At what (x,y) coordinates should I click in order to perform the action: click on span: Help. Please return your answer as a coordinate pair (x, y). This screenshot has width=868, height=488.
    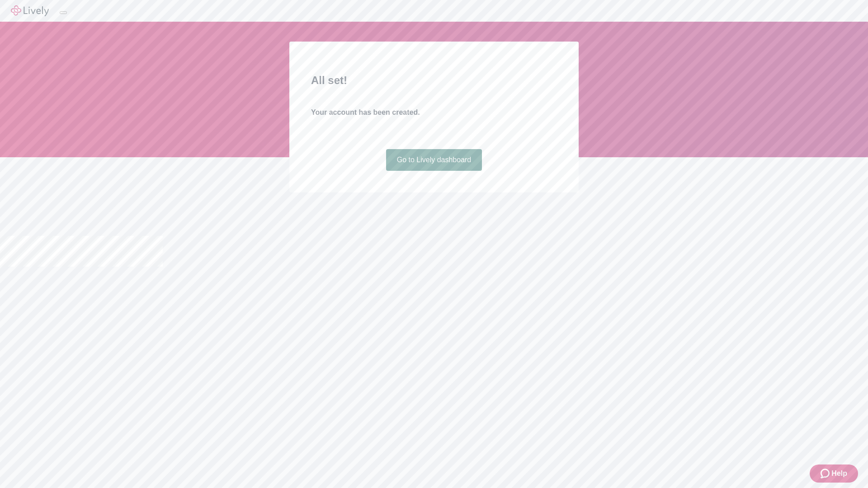
    Looking at the image, I should click on (839, 473).